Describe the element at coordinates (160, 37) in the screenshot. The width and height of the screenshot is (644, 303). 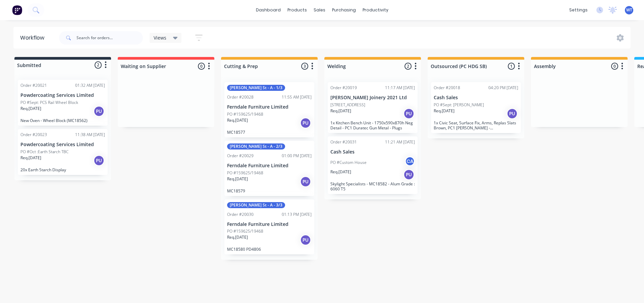
I see `span: Views` at that location.